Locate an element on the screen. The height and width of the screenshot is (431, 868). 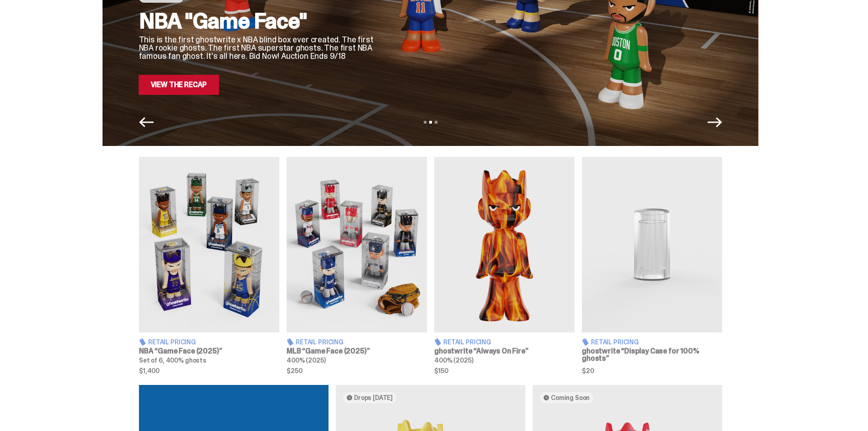
span: $20 is located at coordinates (652, 371).